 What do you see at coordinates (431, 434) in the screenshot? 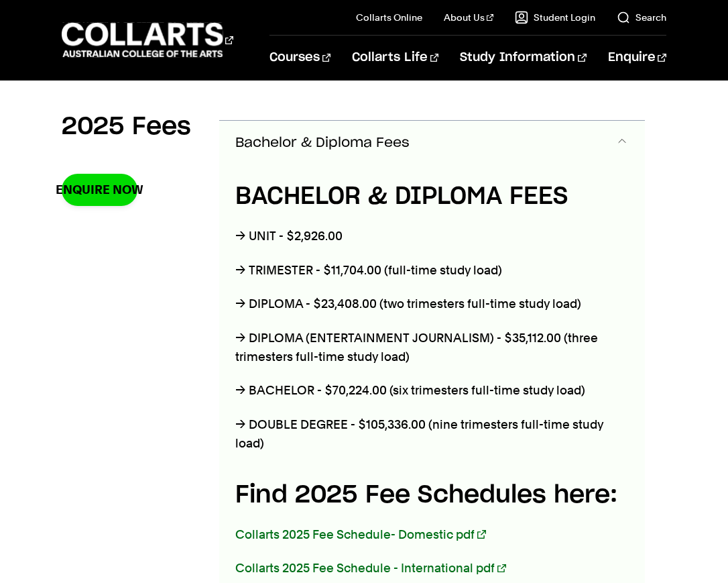
I see `p: → DOUBLE DEGREE - $105,336.00 (nine trimesters full-time study load)` at bounding box center [431, 434].